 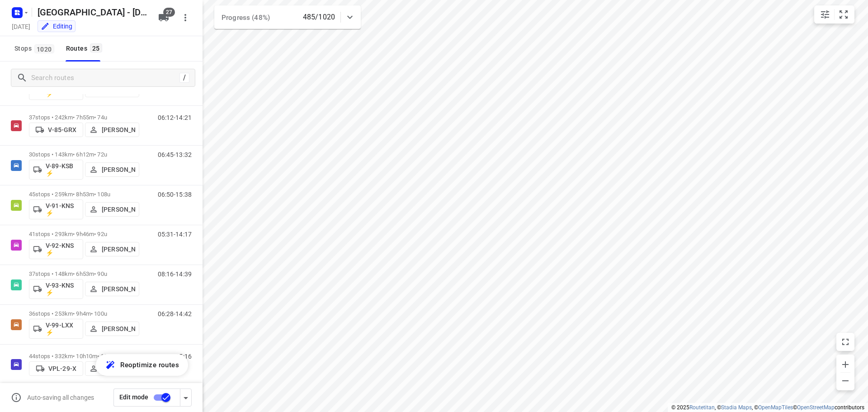 I want to click on span: 1020, so click(x=45, y=49).